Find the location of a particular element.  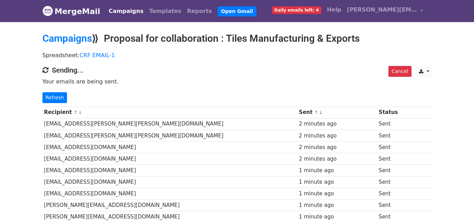

p: Your emails are being sent. is located at coordinates (237, 81).